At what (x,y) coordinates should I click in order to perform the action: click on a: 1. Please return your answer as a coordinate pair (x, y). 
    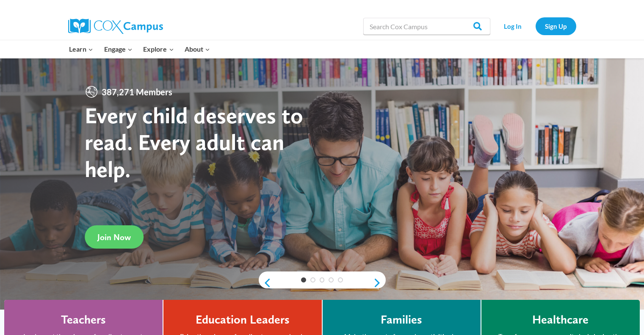
    Looking at the image, I should click on (303, 280).